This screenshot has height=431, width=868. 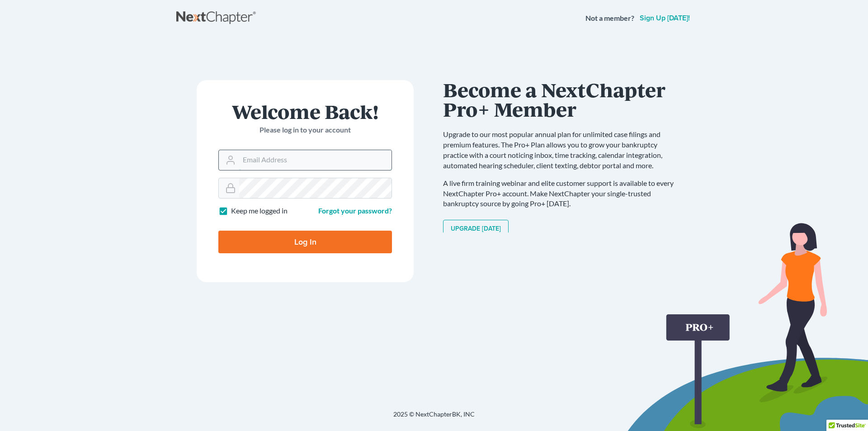 What do you see at coordinates (563, 150) in the screenshot?
I see `p: Upgrade to our most popular annual plan for unlimited case filings and premium features. The Pro+...` at bounding box center [563, 150].